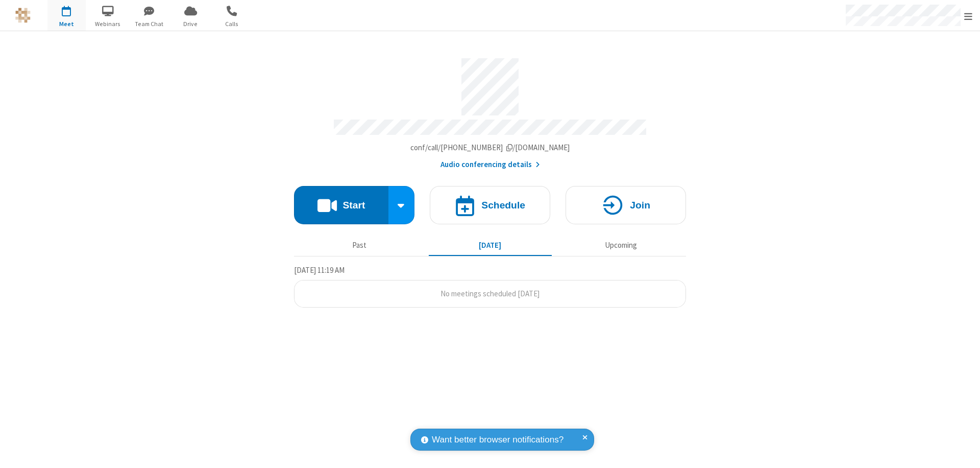 Image resolution: width=980 pixels, height=468 pixels. Describe the element at coordinates (490, 147) in the screenshot. I see `button: Copy my meeting room linkCopy my meeting room link` at that location.